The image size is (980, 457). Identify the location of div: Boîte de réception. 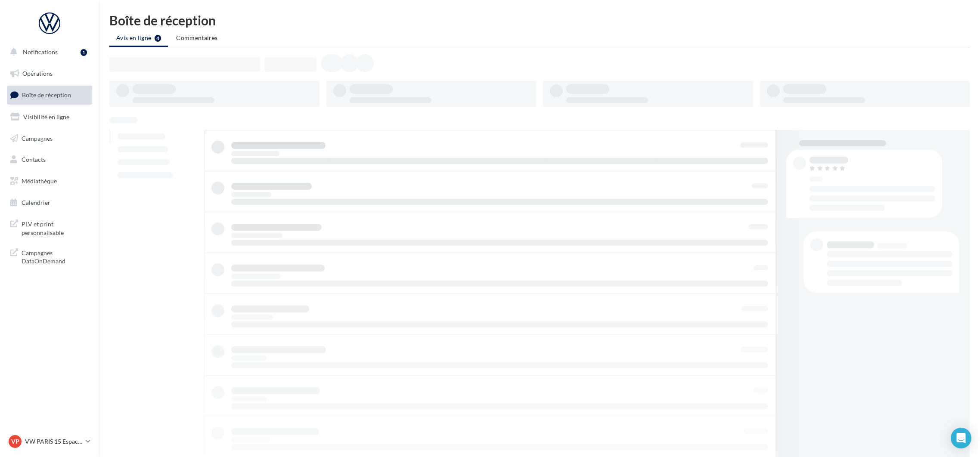
(540, 20).